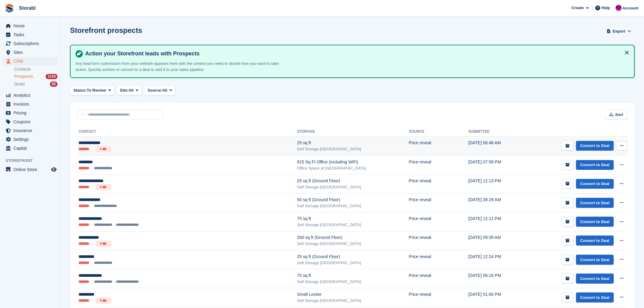 The image size is (644, 308). Describe the element at coordinates (619, 8) in the screenshot. I see `img: Helen Morton` at that location.